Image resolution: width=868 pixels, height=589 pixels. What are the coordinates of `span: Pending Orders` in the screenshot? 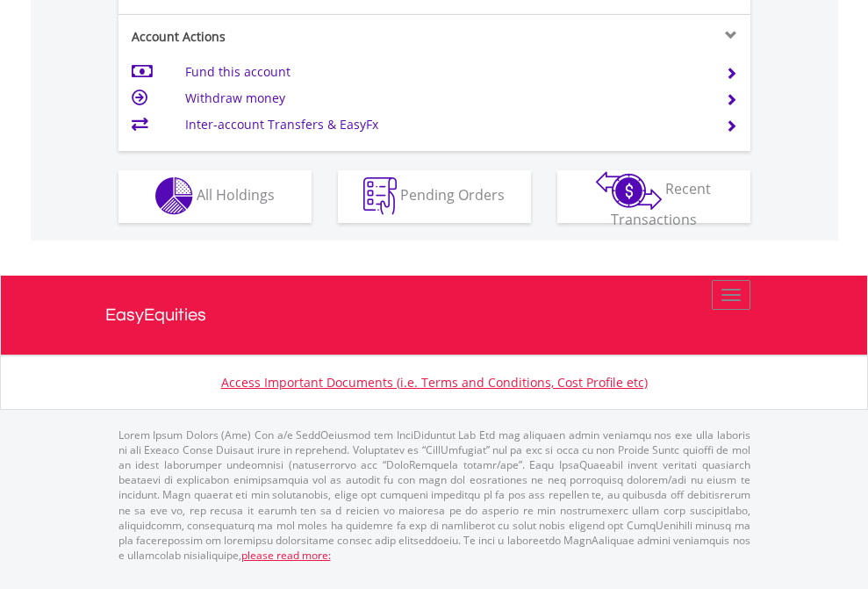 It's located at (451, 195).